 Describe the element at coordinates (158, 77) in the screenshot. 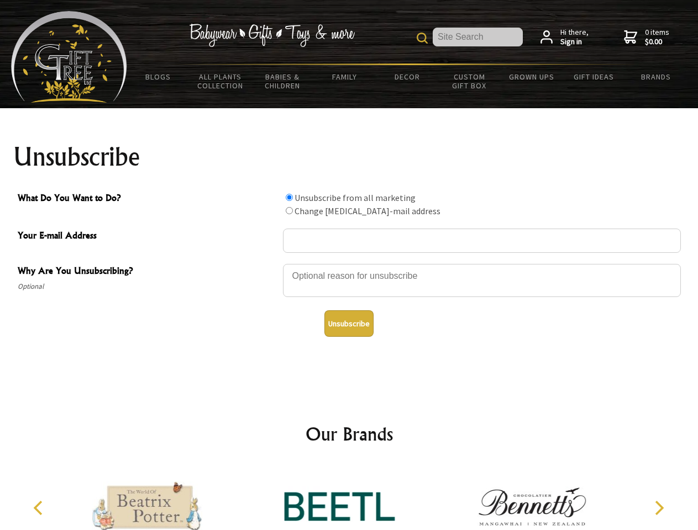

I see `a: BLOGS` at that location.